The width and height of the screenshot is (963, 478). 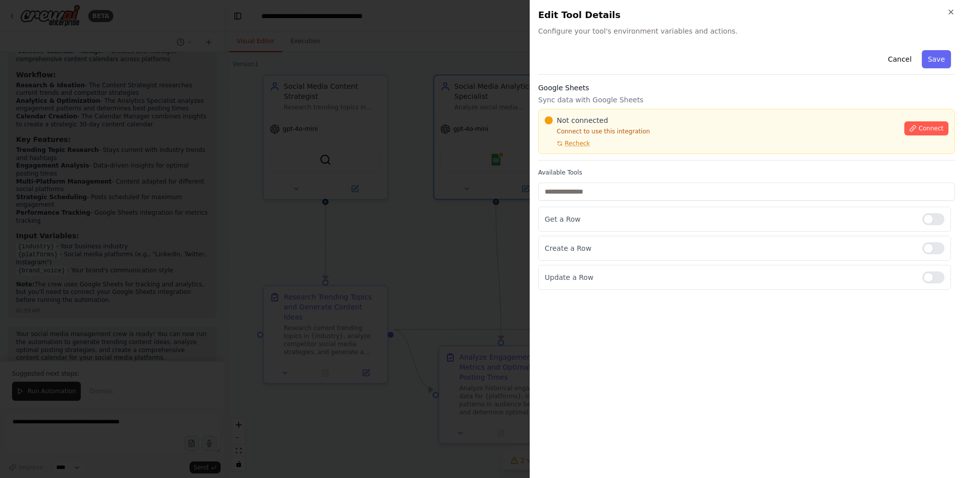 What do you see at coordinates (747, 31) in the screenshot?
I see `span: Configure your tool's environment variables and actions.` at bounding box center [747, 31].